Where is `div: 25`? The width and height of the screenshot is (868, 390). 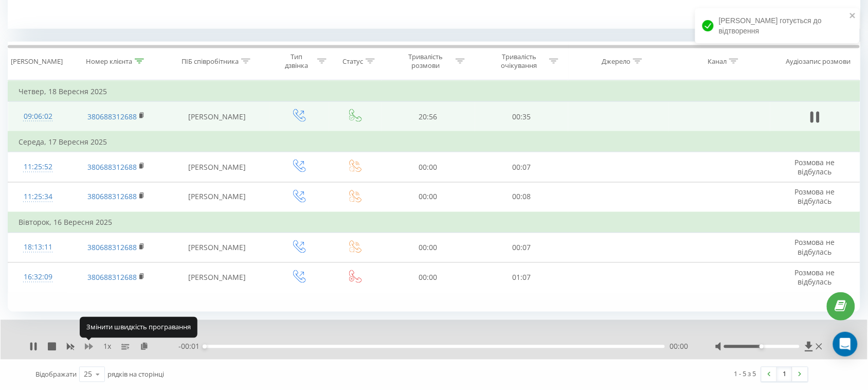
div: 25 is located at coordinates (88, 375).